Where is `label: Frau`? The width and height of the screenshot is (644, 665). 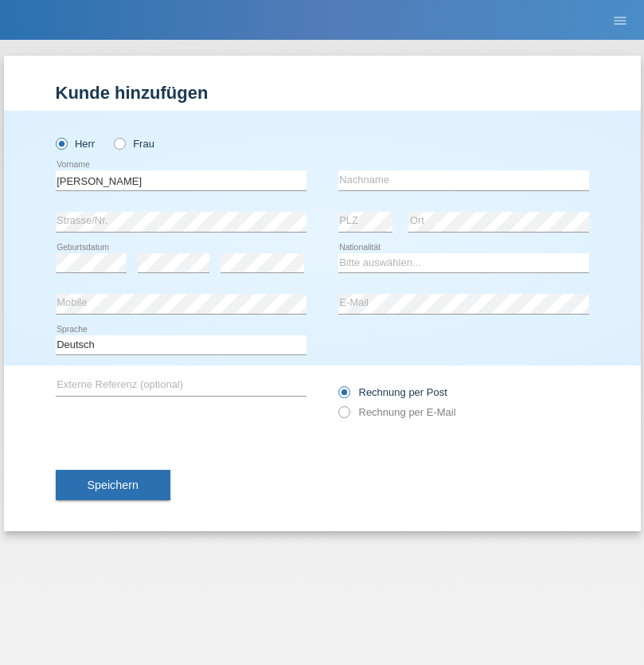 label: Frau is located at coordinates (134, 143).